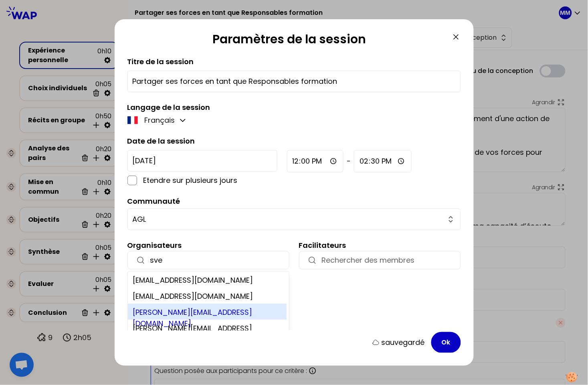  I want to click on p: Français, so click(160, 120).